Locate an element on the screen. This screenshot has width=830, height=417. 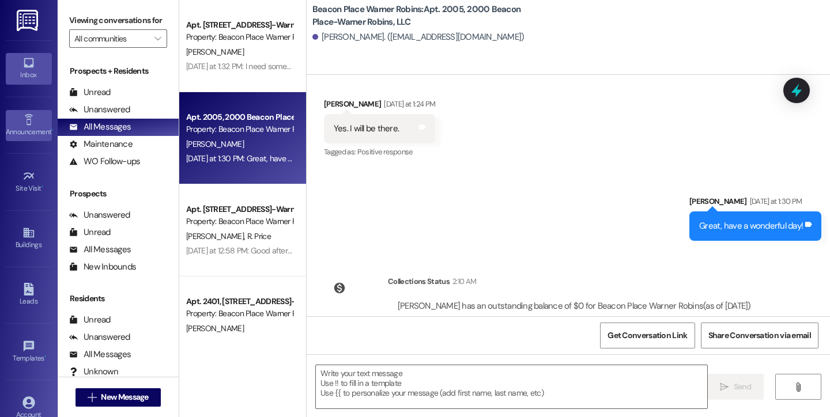
div: Unknown is located at coordinates (93, 372).